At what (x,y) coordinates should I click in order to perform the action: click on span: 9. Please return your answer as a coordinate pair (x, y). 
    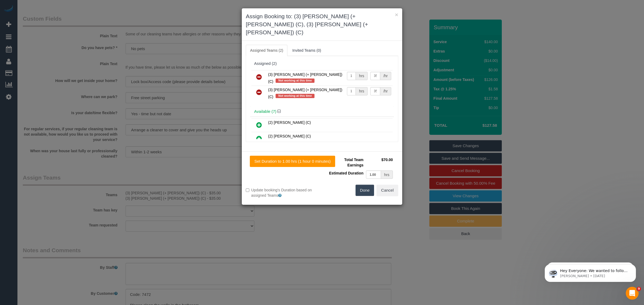
    Looking at the image, I should click on (639, 289).